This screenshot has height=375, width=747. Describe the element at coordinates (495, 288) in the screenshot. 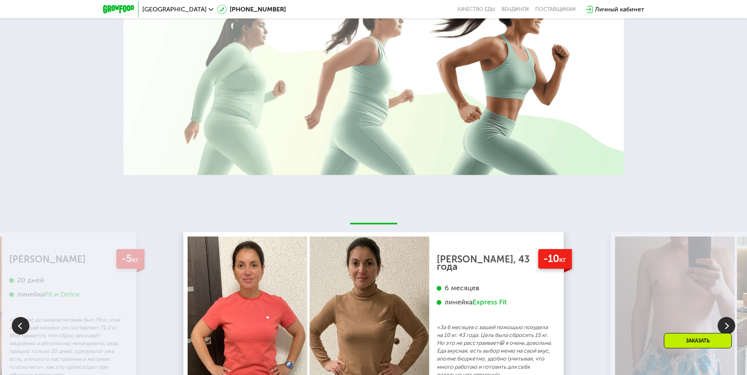

I see `div: 6 месяцев` at that location.